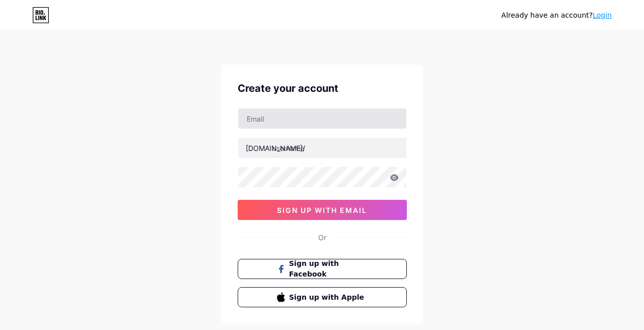 The image size is (644, 330). I want to click on input: username, so click(322, 148).